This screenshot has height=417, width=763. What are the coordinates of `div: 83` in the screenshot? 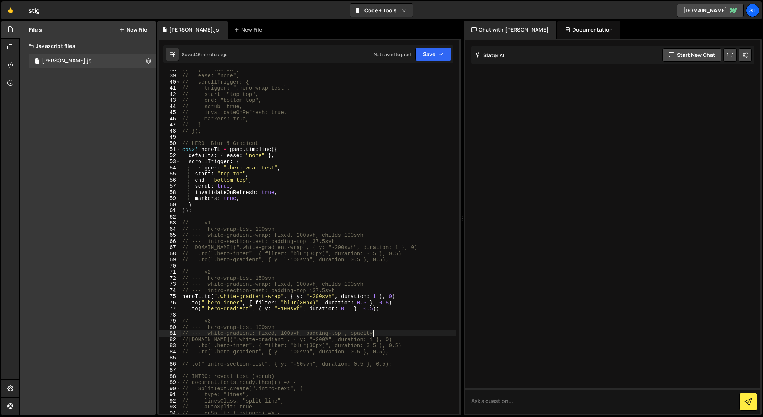 It's located at (170, 345).